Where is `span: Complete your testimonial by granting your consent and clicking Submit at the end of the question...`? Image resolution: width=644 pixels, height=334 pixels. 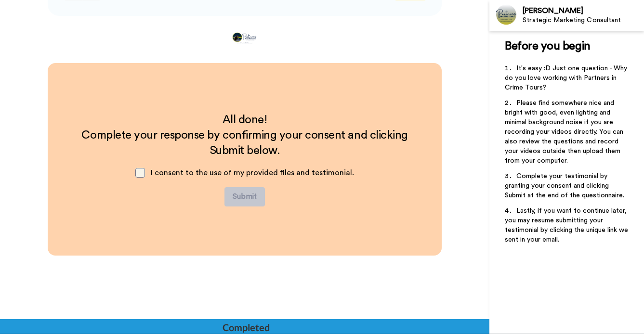
span: Complete your testimonial by granting your consent and clicking Submit at the end of the question... is located at coordinates (565, 186).